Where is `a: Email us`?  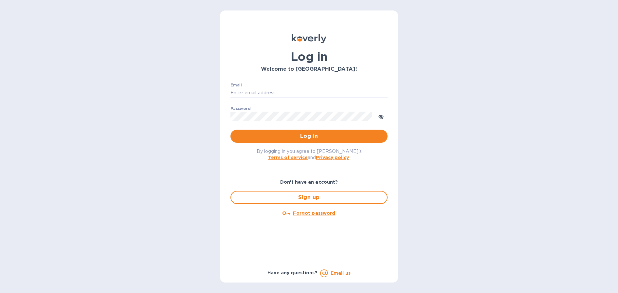
a: Email us is located at coordinates (341, 273).